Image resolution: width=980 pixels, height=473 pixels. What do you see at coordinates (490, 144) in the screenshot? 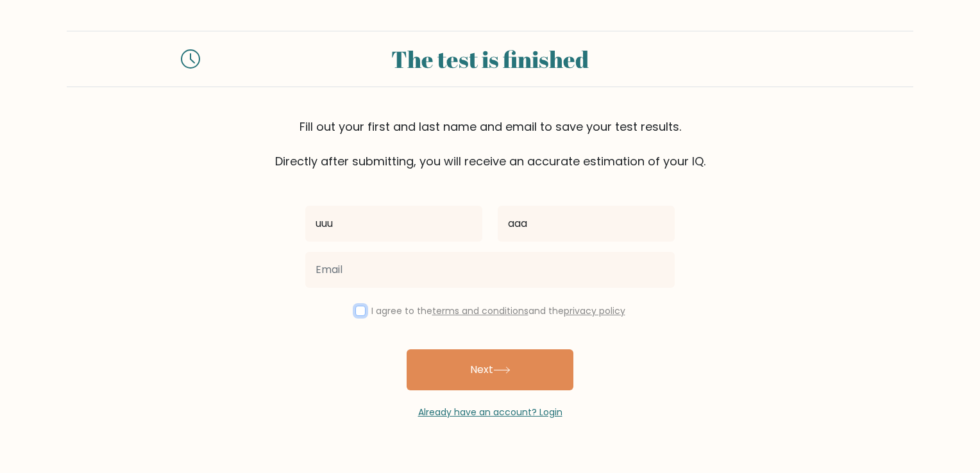
I see `div: Fill out your first and last name and email to save your test results. Directly after submitting,...` at bounding box center [490, 144].